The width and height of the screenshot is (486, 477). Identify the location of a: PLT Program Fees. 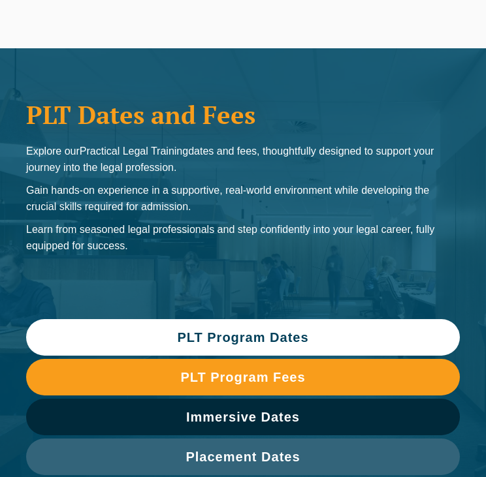
(243, 377).